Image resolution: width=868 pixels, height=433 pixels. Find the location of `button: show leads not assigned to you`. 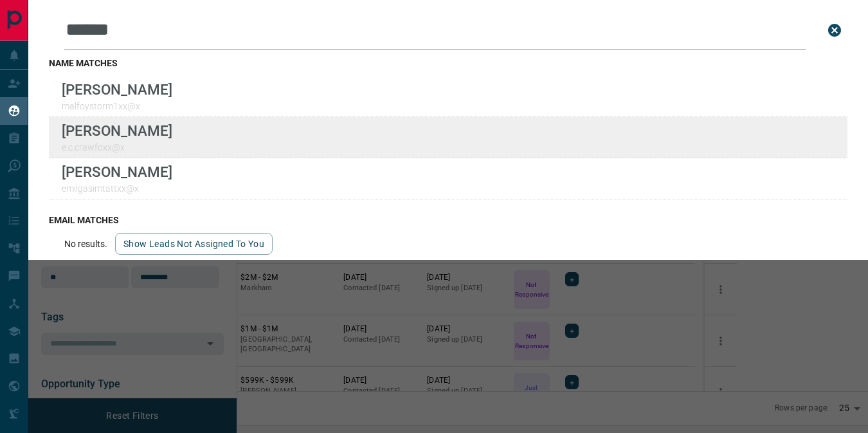

button: show leads not assigned to you is located at coordinates (194, 244).